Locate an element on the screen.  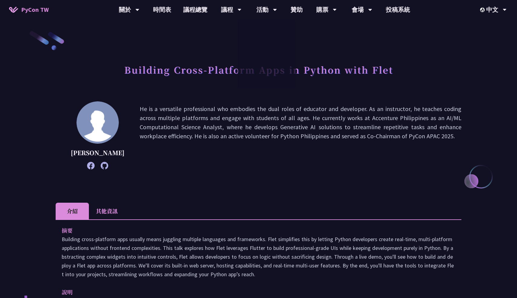
a: PyCon TW is located at coordinates (29, 10).